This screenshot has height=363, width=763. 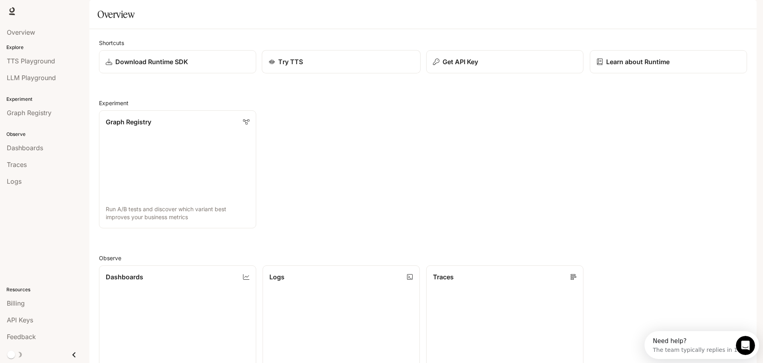 I want to click on p: Dashboards, so click(x=124, y=277).